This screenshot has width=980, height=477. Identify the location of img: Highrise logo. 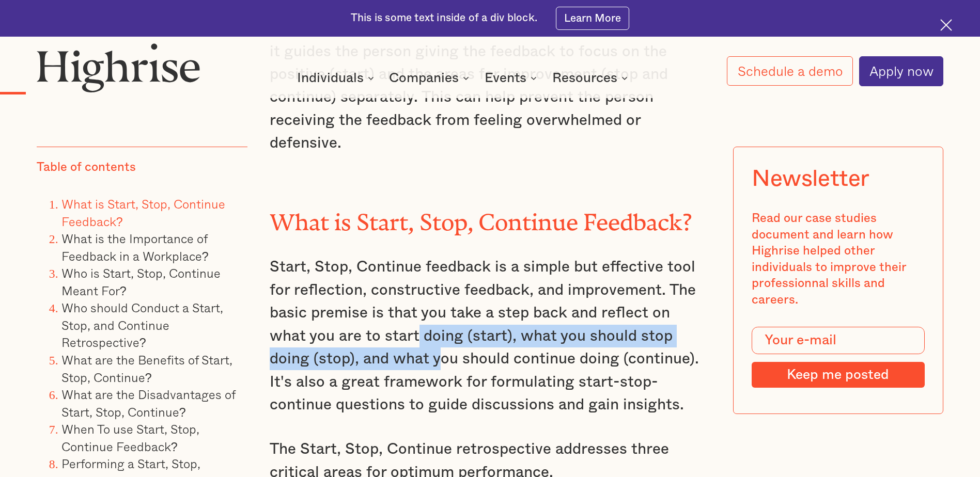
(119, 68).